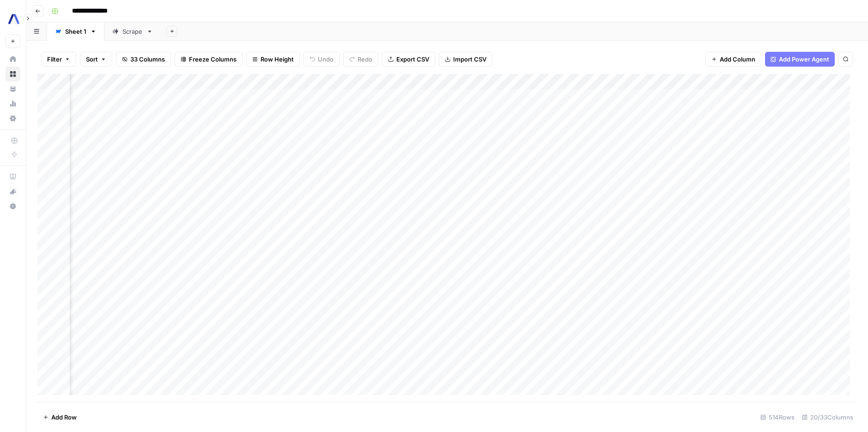  What do you see at coordinates (143, 59) in the screenshot?
I see `button: 33 Columns` at bounding box center [143, 59].